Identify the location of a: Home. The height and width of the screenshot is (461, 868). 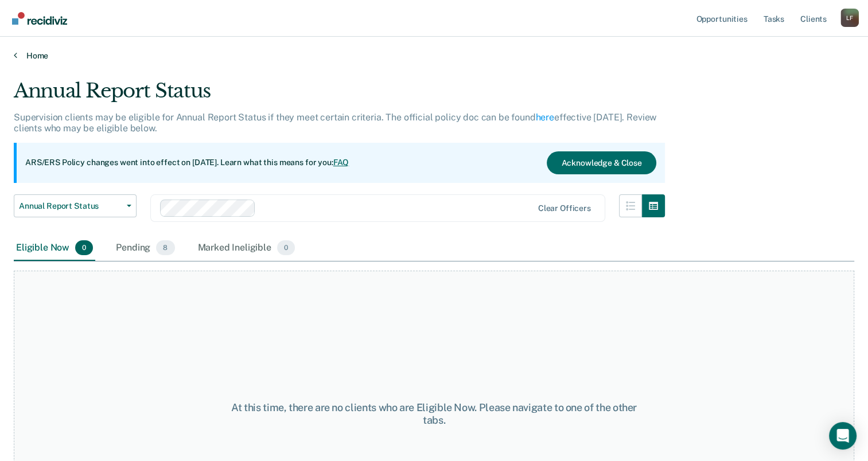
(434, 56).